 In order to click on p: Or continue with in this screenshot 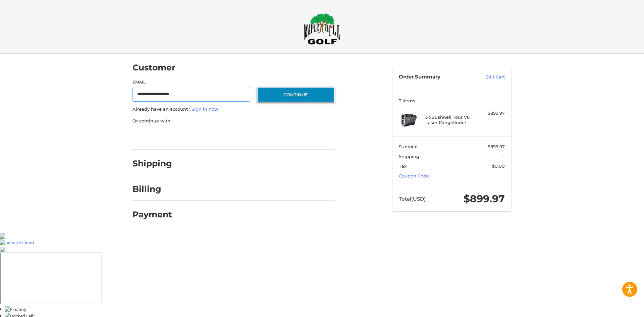, I will do `click(234, 121)`.